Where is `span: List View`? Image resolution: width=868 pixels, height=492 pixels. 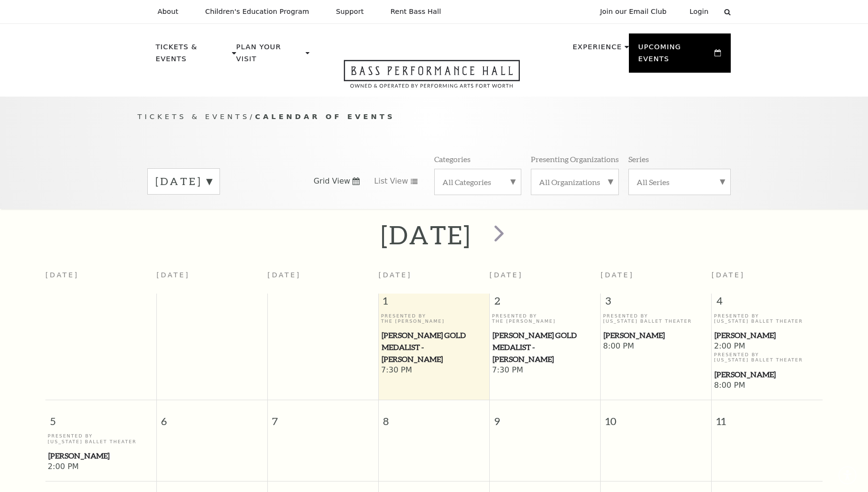 span: List View is located at coordinates (391, 181).